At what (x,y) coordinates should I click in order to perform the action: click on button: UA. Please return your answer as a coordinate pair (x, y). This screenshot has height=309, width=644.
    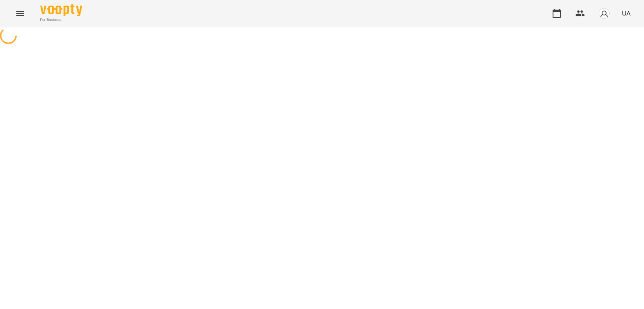
    Looking at the image, I should click on (626, 13).